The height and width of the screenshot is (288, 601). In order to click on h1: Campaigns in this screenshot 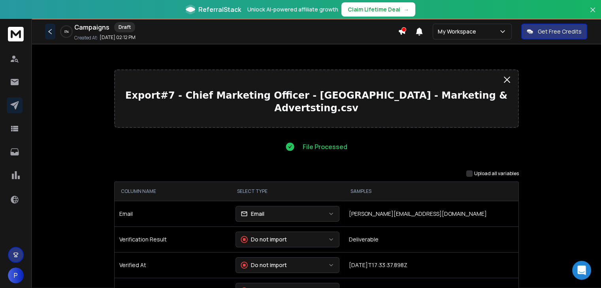, I will do `click(92, 27)`.